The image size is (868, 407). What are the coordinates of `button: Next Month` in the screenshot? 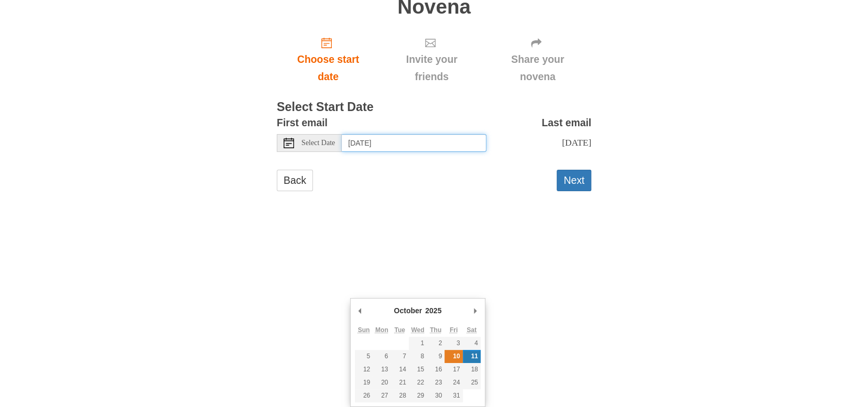 It's located at (475, 311).